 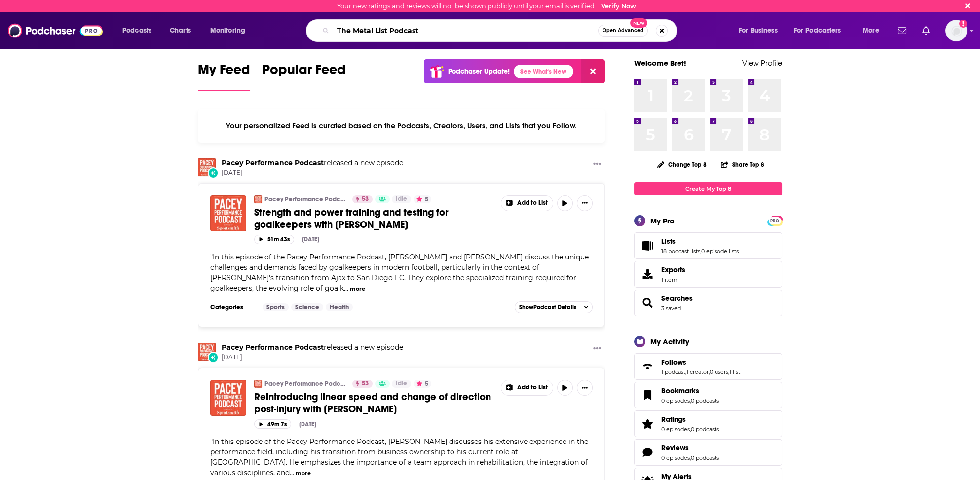 What do you see at coordinates (818, 30) in the screenshot?
I see `span: For Podcasters` at bounding box center [818, 30].